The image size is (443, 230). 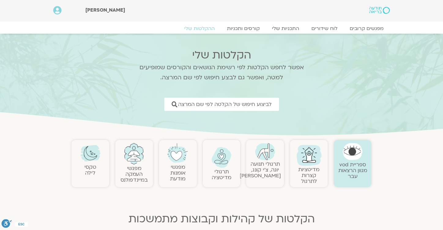 What do you see at coordinates (225, 104) in the screenshot?
I see `span: לביצוע חיפוש של הקלטה לפי שם המרצה` at bounding box center [225, 104].